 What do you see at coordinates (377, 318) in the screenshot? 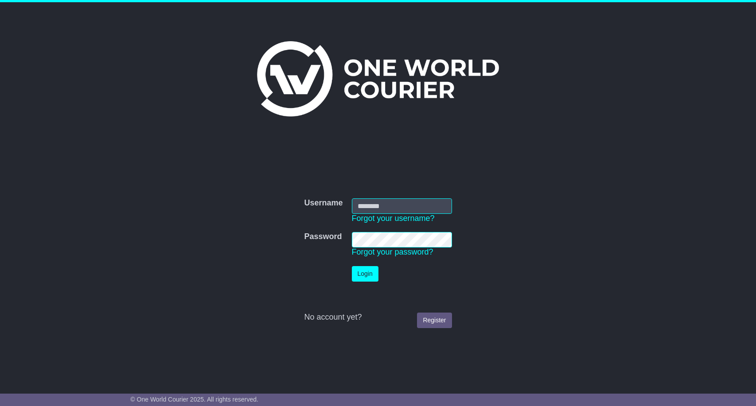
I see `div: No account yet?` at bounding box center [377, 318].